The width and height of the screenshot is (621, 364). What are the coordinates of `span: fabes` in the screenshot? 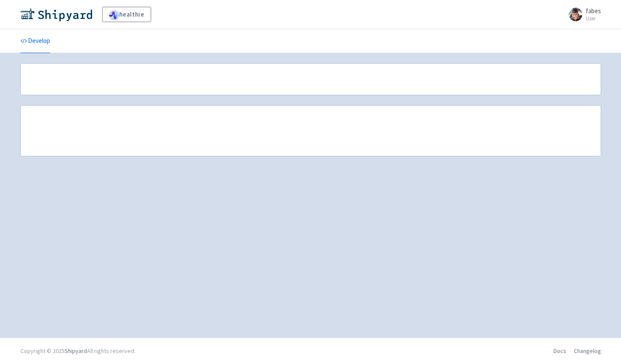 It's located at (593, 10).